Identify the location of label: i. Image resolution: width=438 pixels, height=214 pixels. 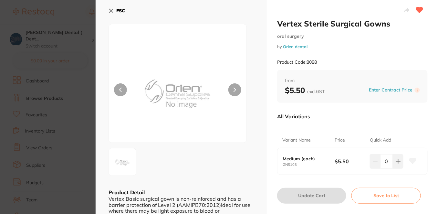
(417, 90).